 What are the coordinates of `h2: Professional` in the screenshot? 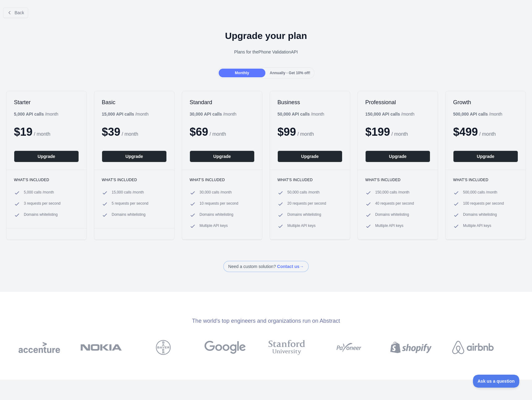 It's located at (398, 102).